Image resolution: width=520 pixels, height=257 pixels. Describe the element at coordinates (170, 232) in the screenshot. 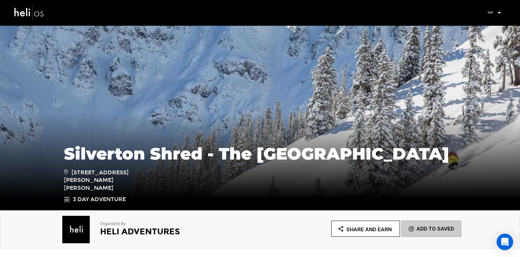

I see `h2: Heli Adventures` at that location.